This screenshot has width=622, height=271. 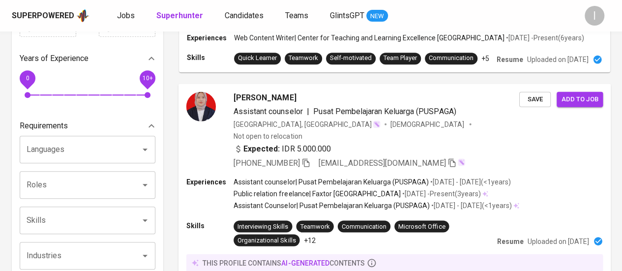 I want to click on button: Save, so click(x=535, y=99).